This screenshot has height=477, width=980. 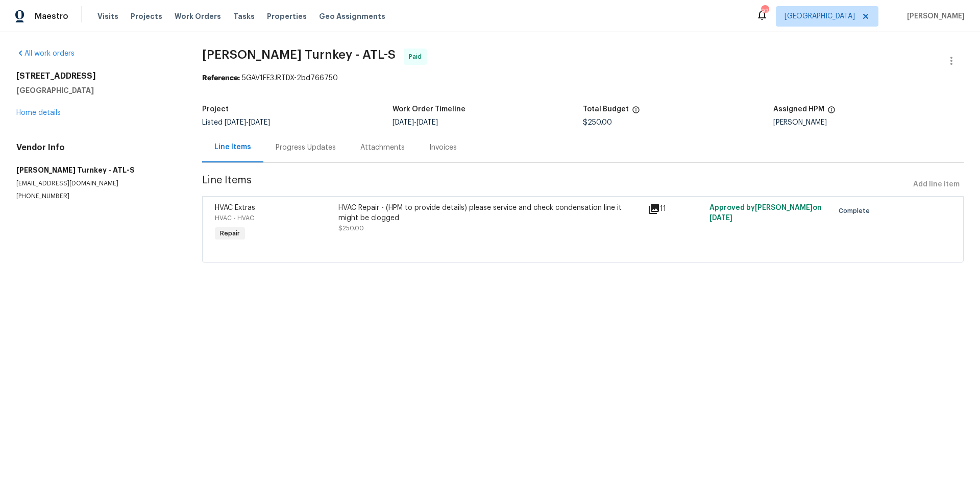 I want to click on span: Listed, so click(x=236, y=122).